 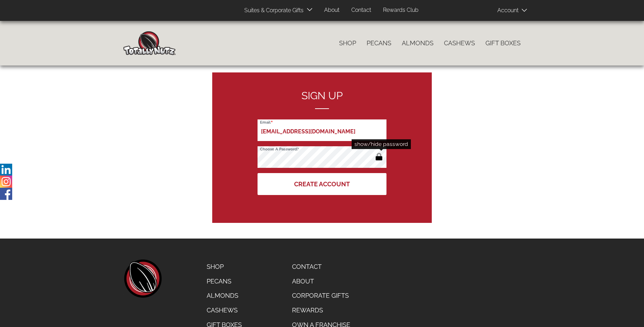 What do you see at coordinates (272, 11) in the screenshot?
I see `a: Suites & Corporate Gifts` at bounding box center [272, 11].